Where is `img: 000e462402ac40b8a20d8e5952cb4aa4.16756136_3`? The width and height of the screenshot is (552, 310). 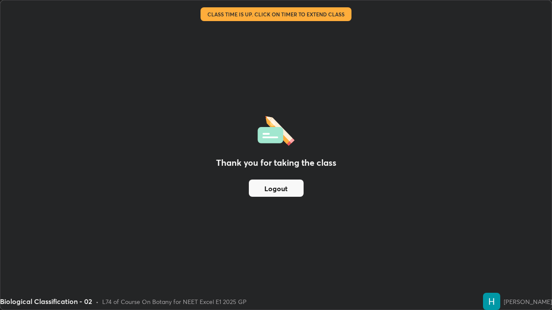
img: 000e462402ac40b8a20d8e5952cb4aa4.16756136_3 is located at coordinates (492, 302).